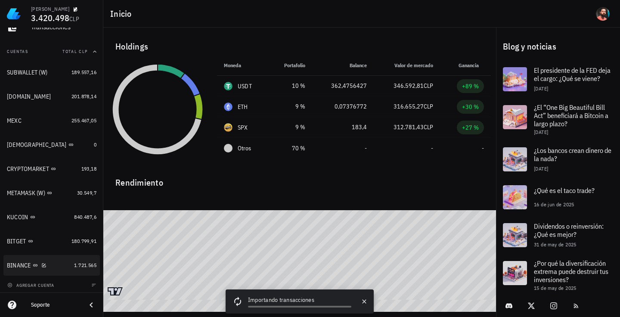 The width and height of the screenshot is (620, 317). Describe the element at coordinates (343, 127) in the screenshot. I see `div: 183,4` at that location.